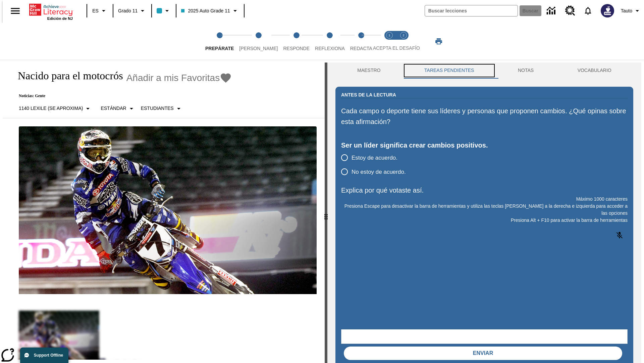 Image resolution: width=644 pixels, height=363 pixels. Describe the element at coordinates (296, 48) in the screenshot. I see `span: Responde` at that location.